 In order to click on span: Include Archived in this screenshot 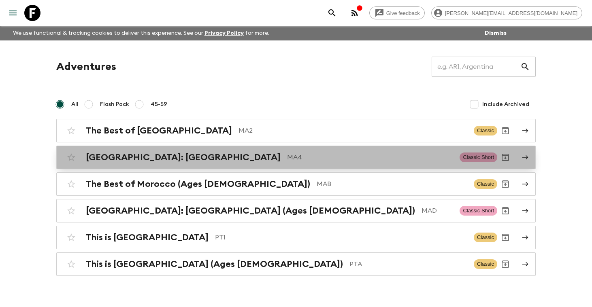, I will do `click(505, 104)`.